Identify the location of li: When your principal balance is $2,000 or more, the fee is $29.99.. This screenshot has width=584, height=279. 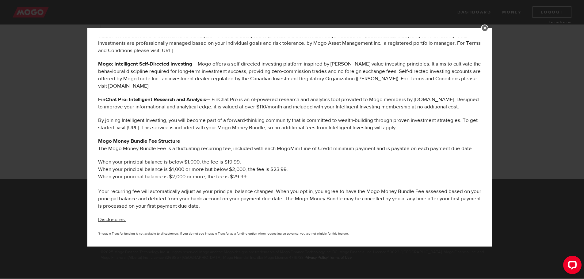
(290, 180).